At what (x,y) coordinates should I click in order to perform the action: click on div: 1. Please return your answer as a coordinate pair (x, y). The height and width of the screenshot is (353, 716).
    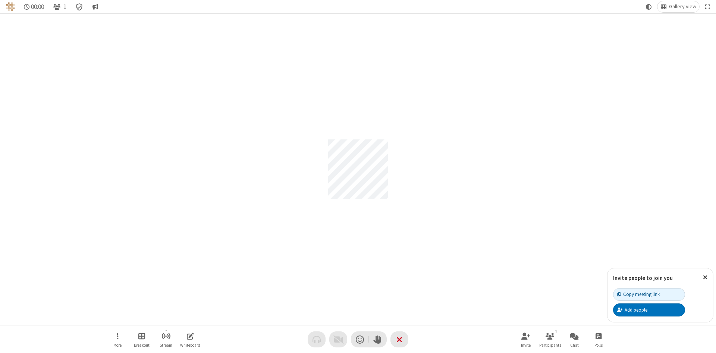
    Looking at the image, I should click on (556, 332).